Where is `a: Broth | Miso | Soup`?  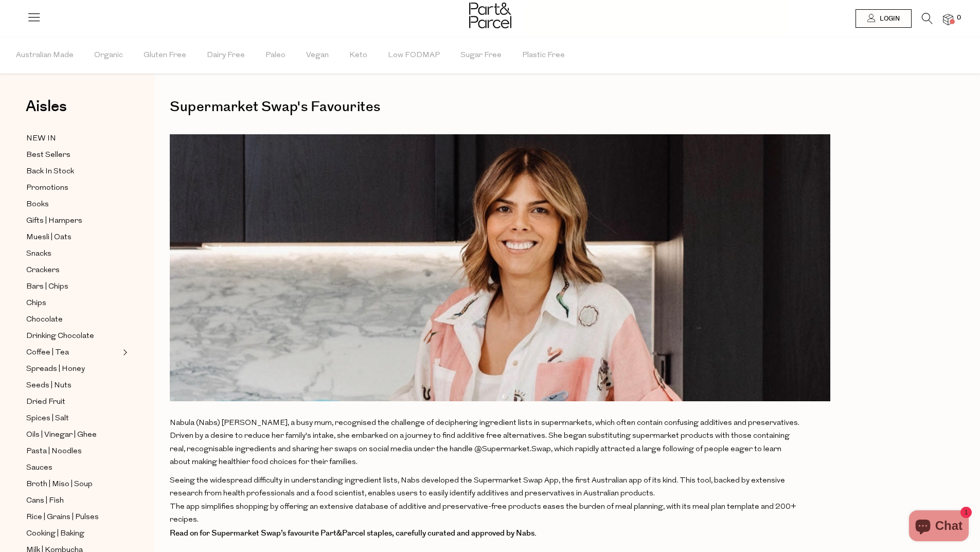 a: Broth | Miso | Soup is located at coordinates (73, 484).